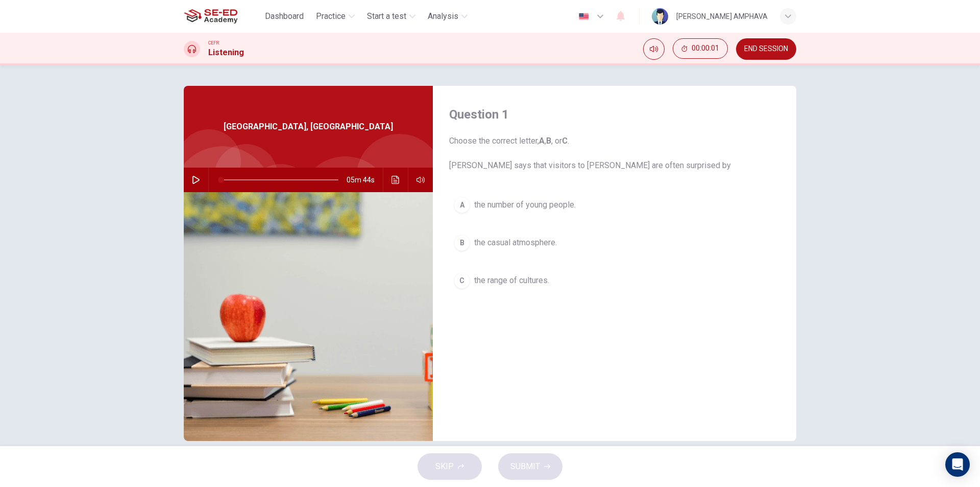  What do you see at coordinates (386, 17) in the screenshot?
I see `span: Start a test` at bounding box center [386, 17].